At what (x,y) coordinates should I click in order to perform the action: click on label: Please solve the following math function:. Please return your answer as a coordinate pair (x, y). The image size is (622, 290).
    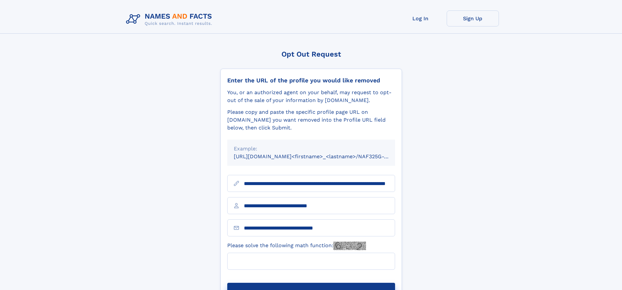
    Looking at the image, I should click on (297, 246).